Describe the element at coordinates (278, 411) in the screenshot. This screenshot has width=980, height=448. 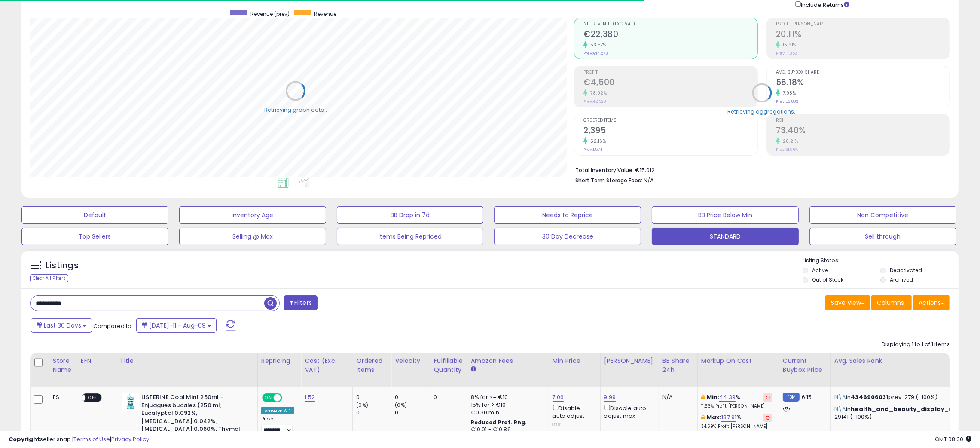
I see `div: Amazon AI *` at that location.